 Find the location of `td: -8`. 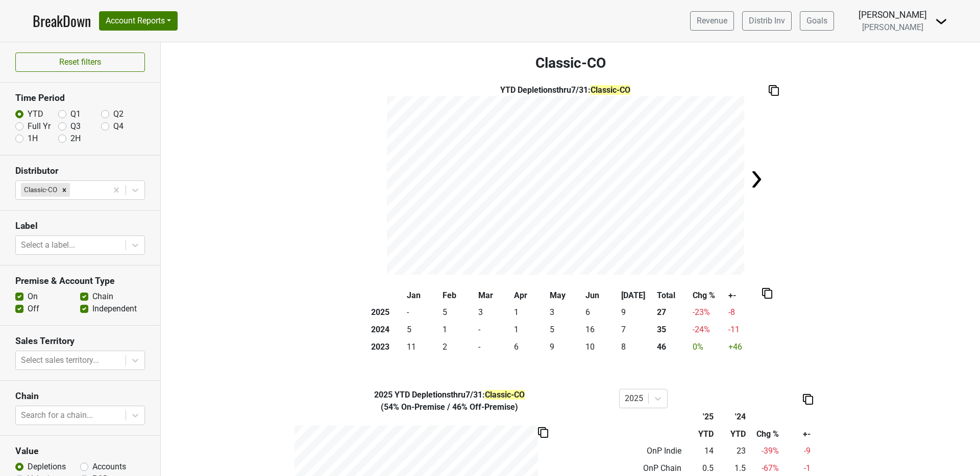

td: -8 is located at coordinates (744, 313).